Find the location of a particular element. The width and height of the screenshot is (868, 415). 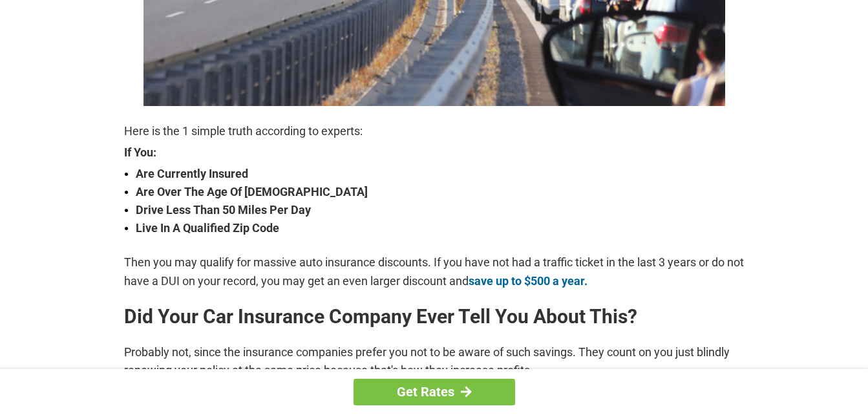

h2: Did Your Car Insurance Company Ever Tell You About This? is located at coordinates (434, 316).